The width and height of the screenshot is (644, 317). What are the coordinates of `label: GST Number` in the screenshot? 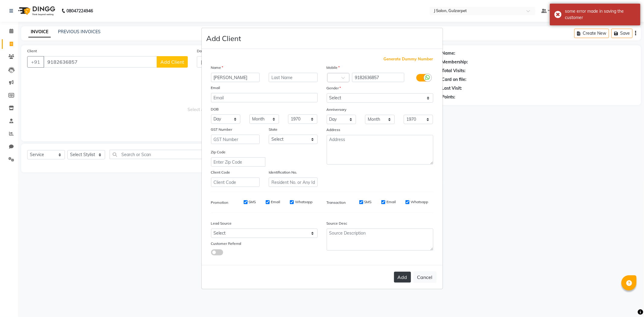 It's located at (222, 130).